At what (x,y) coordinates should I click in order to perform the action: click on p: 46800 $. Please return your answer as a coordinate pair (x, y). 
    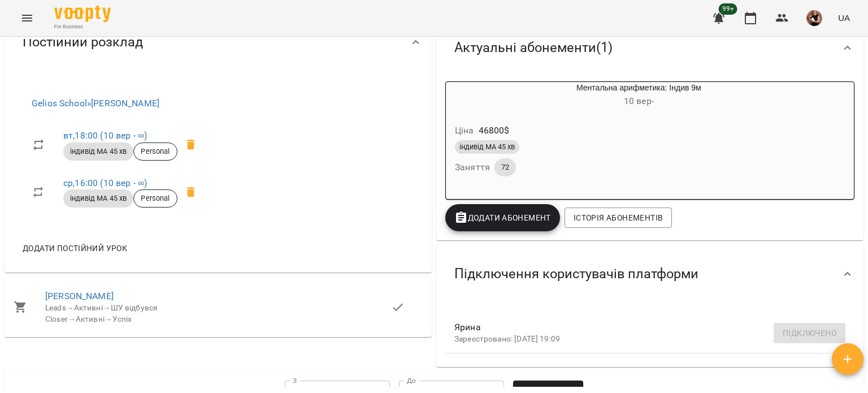
    Looking at the image, I should click on (494, 131).